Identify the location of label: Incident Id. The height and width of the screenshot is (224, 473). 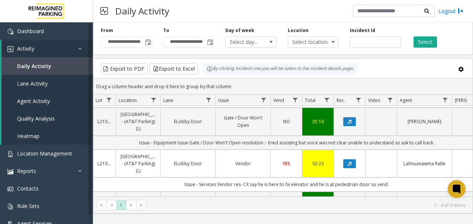
(362, 30).